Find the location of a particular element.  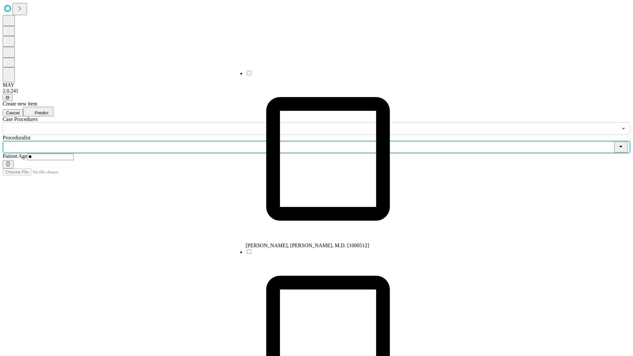

div: MAY is located at coordinates (316, 85).